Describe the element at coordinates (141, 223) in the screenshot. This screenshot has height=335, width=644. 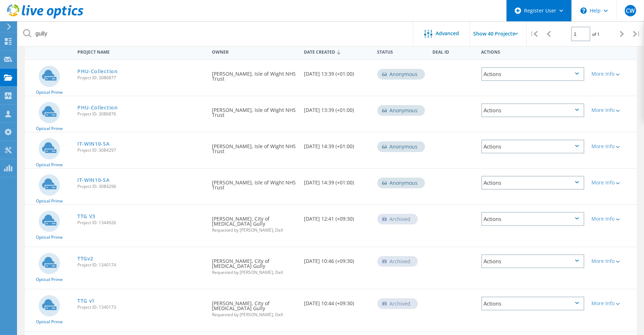
I see `span: Project ID: 1344926` at that location.